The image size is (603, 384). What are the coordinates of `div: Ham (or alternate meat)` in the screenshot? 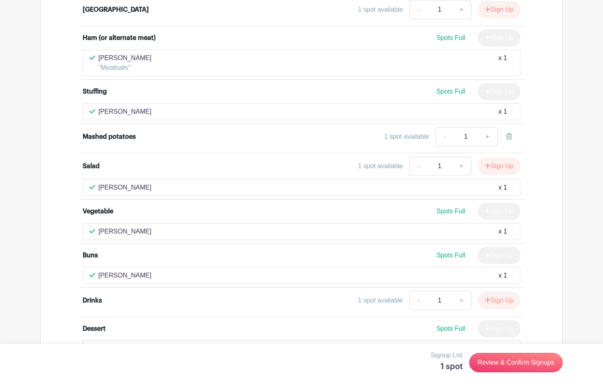 It's located at (119, 38).